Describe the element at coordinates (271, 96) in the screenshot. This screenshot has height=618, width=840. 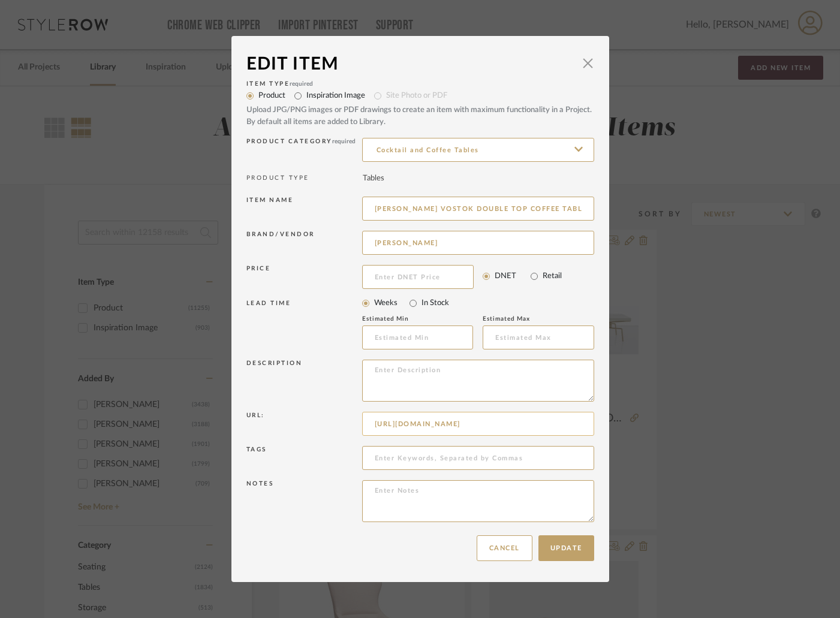
I see `label: Product` at that location.